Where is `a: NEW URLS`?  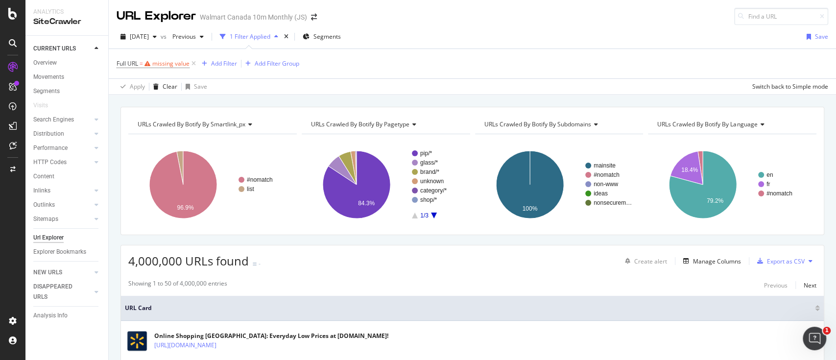 a: NEW URLS is located at coordinates (62, 272).